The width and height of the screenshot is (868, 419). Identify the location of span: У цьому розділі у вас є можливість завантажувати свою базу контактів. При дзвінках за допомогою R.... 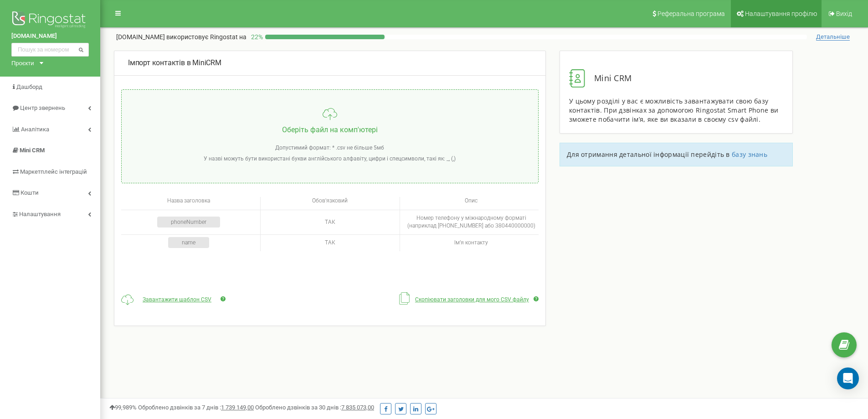
(674, 110).